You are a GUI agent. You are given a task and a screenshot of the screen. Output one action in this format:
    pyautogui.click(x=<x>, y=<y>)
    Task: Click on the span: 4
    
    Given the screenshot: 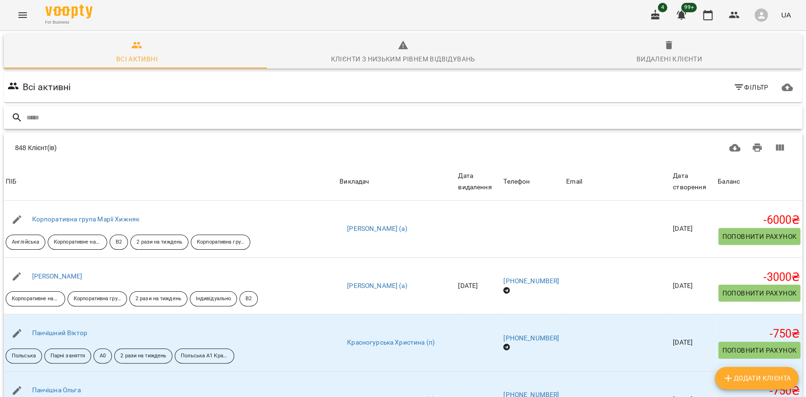 What is the action you would take?
    pyautogui.click(x=662, y=8)
    